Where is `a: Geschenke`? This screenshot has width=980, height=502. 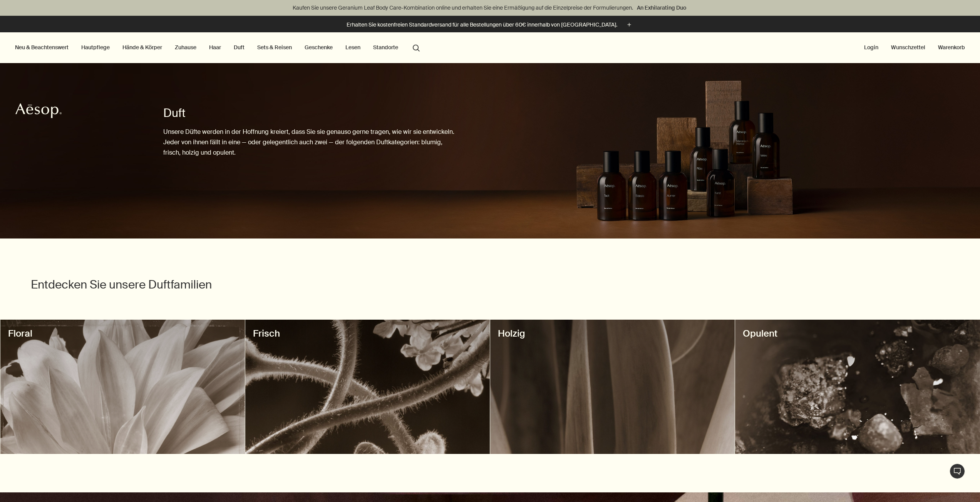 a: Geschenke is located at coordinates (319, 48).